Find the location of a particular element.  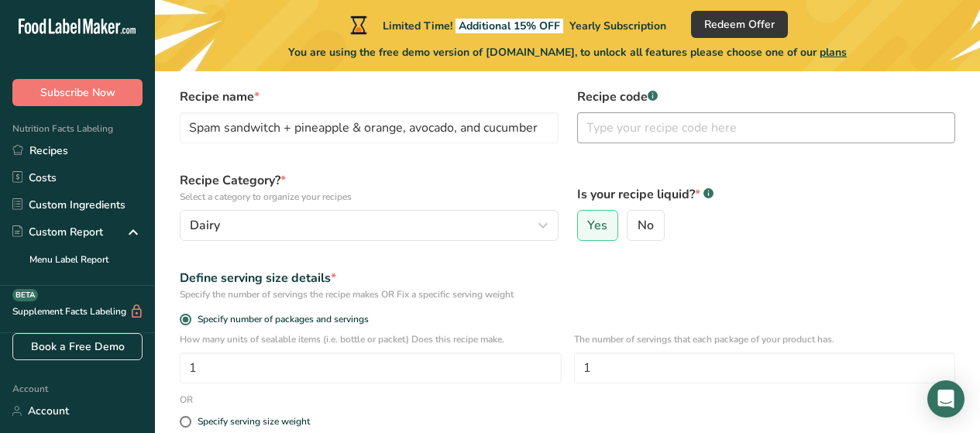

span: Redeem Offer is located at coordinates (739, 24).